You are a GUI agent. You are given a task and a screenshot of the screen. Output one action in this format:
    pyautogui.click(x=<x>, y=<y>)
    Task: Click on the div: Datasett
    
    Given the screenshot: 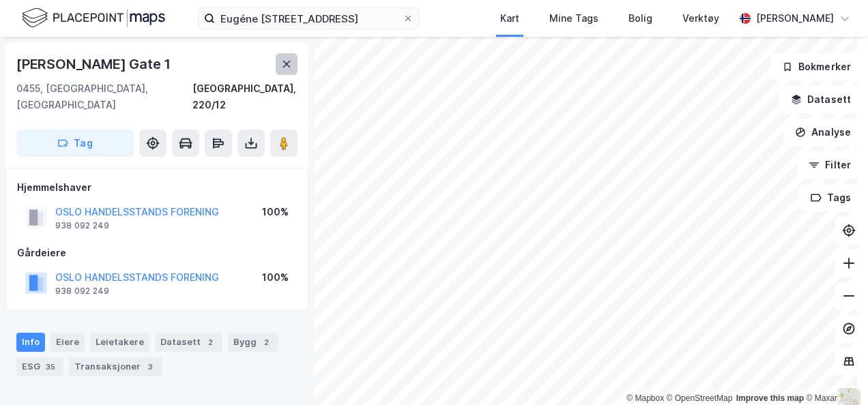 What is the action you would take?
    pyautogui.click(x=189, y=342)
    